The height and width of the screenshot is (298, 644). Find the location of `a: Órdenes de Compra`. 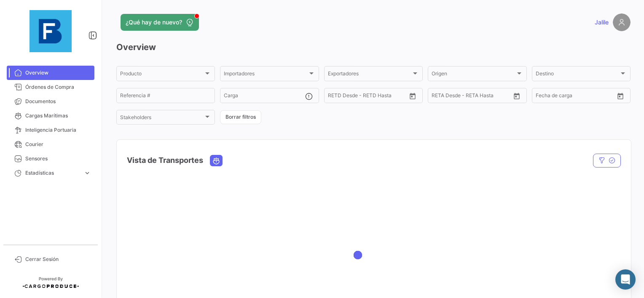

a: Órdenes de Compra is located at coordinates (51, 87).